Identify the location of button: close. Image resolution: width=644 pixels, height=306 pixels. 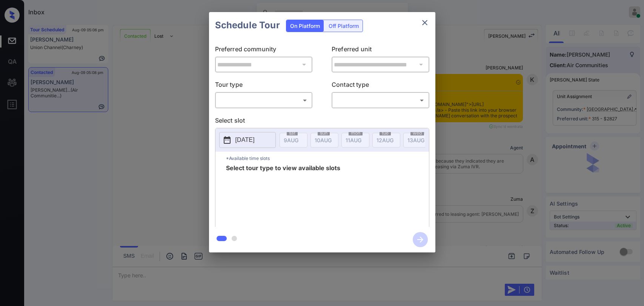
(425, 23).